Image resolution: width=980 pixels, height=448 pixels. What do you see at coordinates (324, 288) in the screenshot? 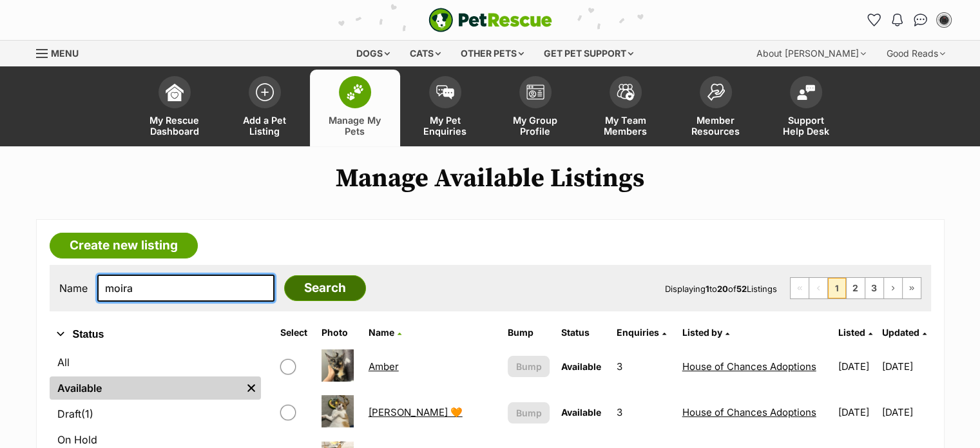
I see `input: Search` at bounding box center [324, 288].